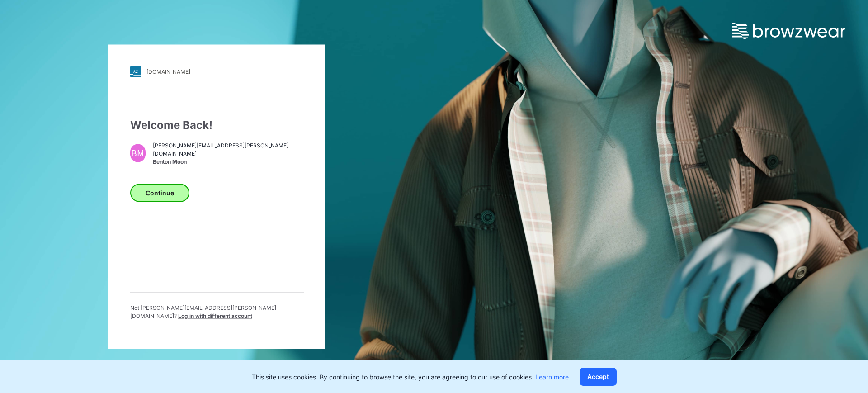 The width and height of the screenshot is (868, 393). What do you see at coordinates (552, 377) in the screenshot?
I see `a: Learn more` at bounding box center [552, 377].